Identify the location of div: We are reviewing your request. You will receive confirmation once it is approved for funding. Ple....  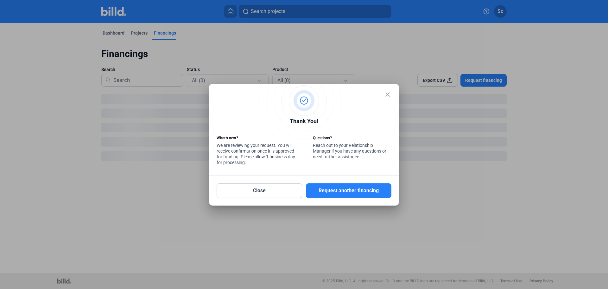
(256, 151).